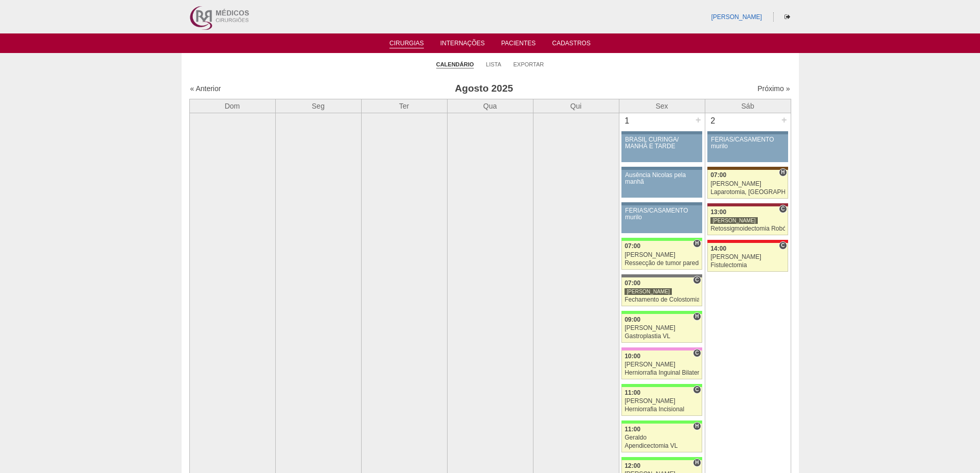 The height and width of the screenshot is (473, 980). What do you see at coordinates (483, 89) in the screenshot?
I see `h3: Agosto 2025` at bounding box center [483, 89].